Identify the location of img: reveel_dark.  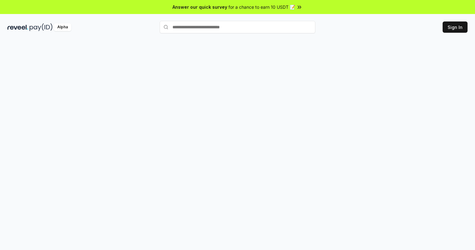
(18, 27).